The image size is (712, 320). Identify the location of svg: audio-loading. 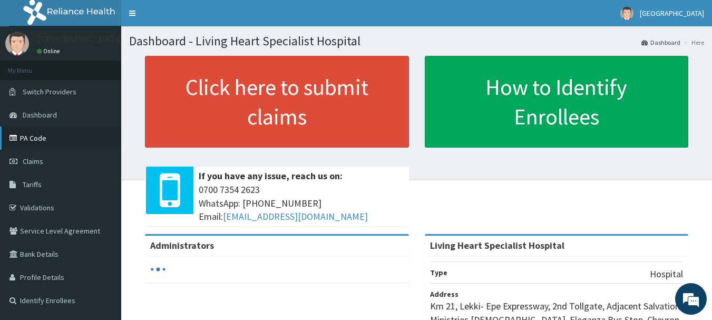
(158, 269).